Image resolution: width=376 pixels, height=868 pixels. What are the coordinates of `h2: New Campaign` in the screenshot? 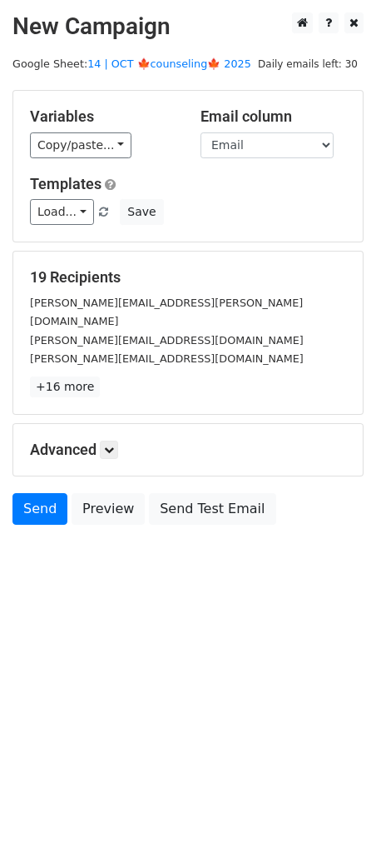 It's located at (188, 27).